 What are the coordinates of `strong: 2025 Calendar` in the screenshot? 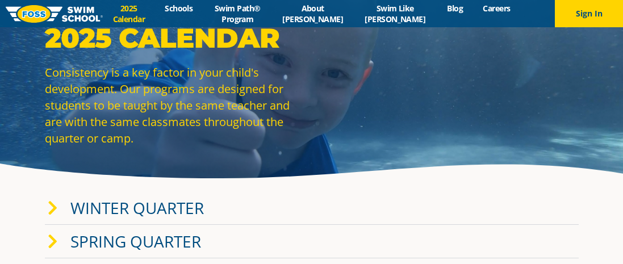 It's located at (162, 38).